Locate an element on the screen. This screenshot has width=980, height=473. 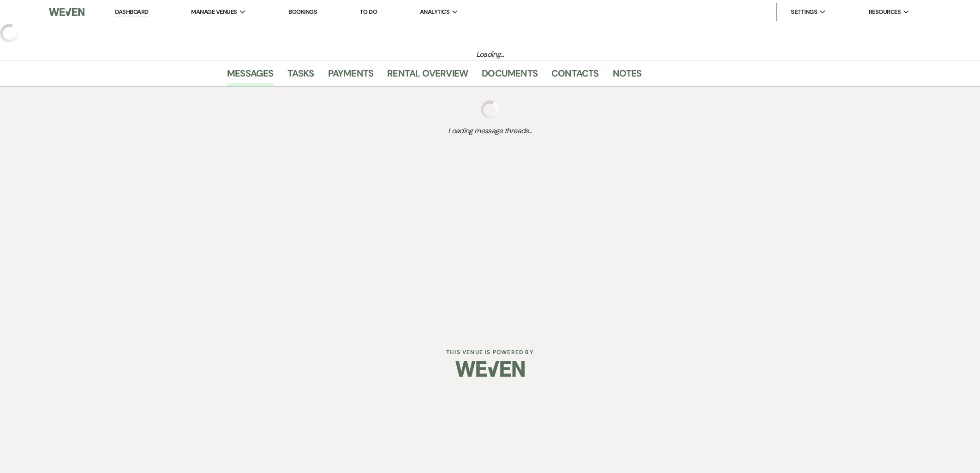
span: Loading message threads... is located at coordinates (490, 131).